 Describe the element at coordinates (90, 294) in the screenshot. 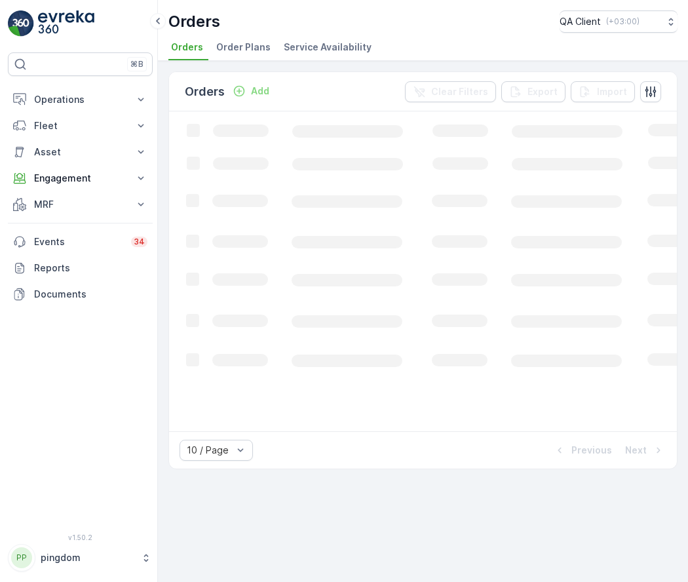

I see `p: Documents` at that location.